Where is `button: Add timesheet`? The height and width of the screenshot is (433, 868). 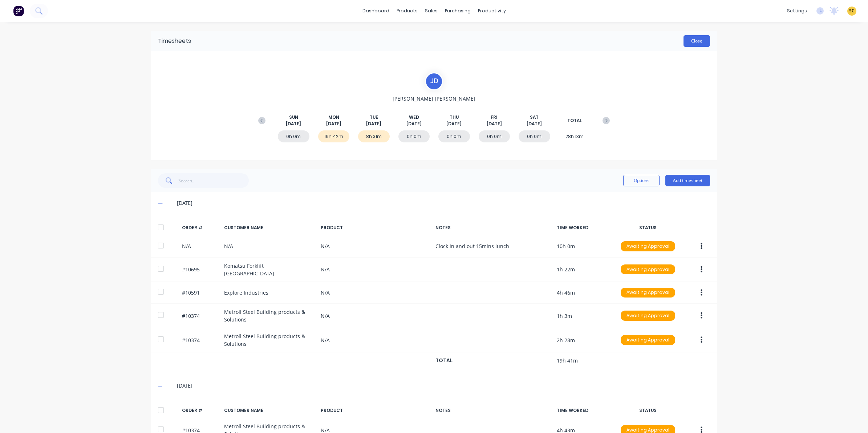 button: Add timesheet is located at coordinates (688, 180).